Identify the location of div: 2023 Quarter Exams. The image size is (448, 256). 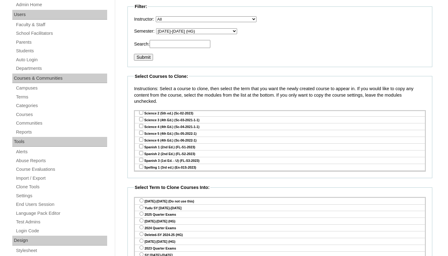
(280, 248).